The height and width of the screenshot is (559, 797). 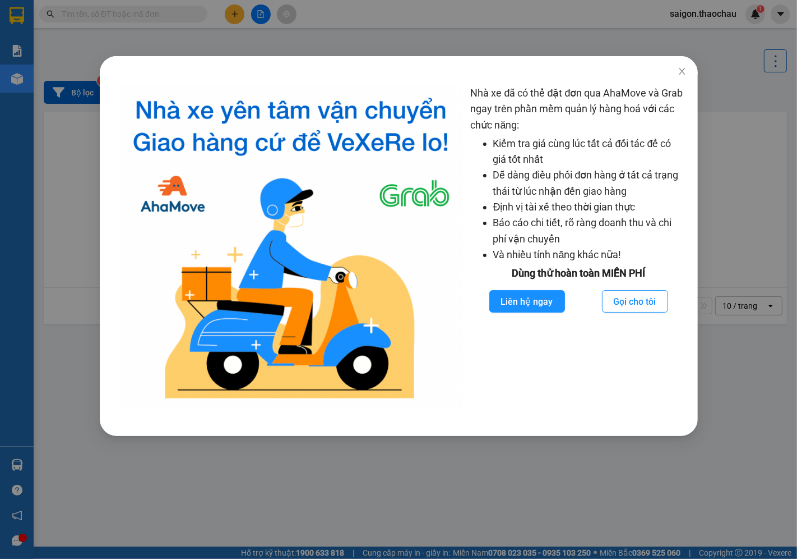 I want to click on button: Liên hệ ngay, so click(x=527, y=301).